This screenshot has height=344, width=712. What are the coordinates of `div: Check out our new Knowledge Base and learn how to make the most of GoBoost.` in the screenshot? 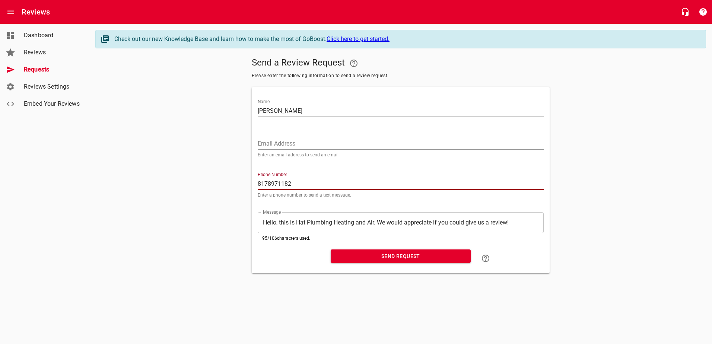 It's located at (406, 39).